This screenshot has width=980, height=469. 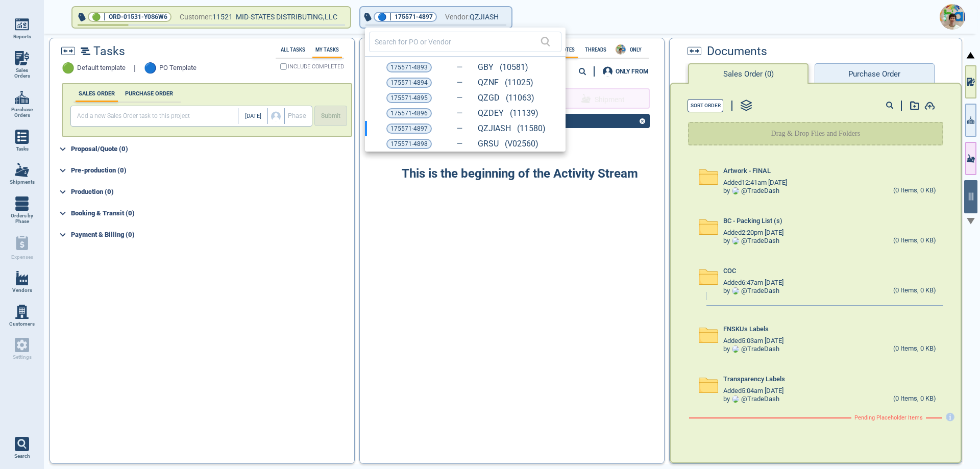 What do you see at coordinates (409, 68) in the screenshot?
I see `span: 175571-4893` at bounding box center [409, 68].